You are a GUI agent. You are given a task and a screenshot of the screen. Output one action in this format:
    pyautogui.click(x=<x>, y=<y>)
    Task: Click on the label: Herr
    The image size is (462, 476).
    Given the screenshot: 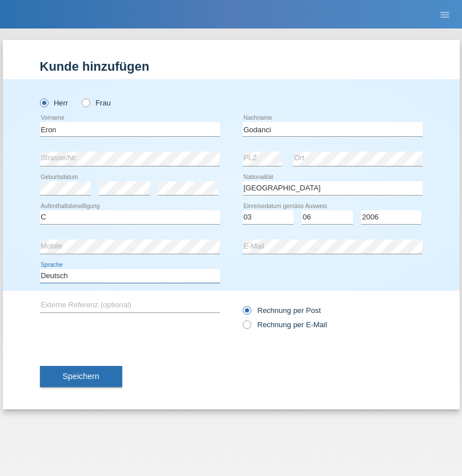 What is the action you would take?
    pyautogui.click(x=54, y=103)
    